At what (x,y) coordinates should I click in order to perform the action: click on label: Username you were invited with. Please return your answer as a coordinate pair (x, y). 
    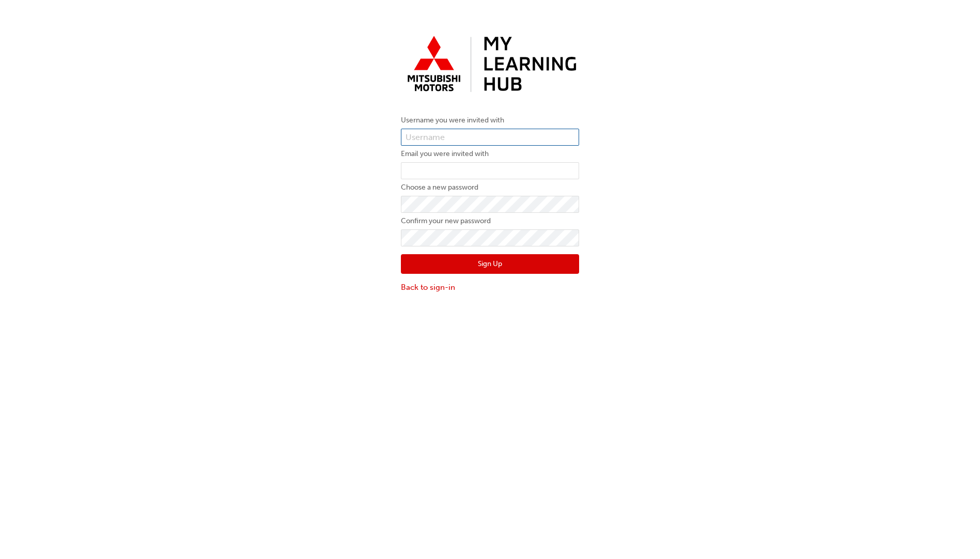
    Looking at the image, I should click on (490, 121).